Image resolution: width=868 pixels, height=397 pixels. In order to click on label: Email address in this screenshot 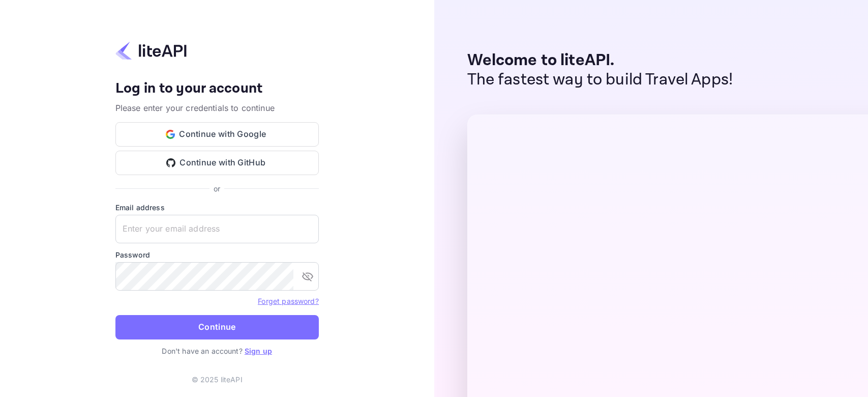, I will do `click(217, 207)`.